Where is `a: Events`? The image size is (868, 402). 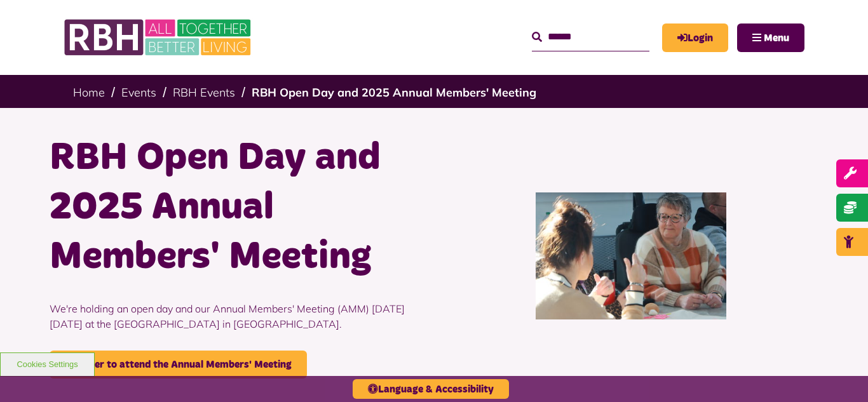
a: Events is located at coordinates (138, 92).